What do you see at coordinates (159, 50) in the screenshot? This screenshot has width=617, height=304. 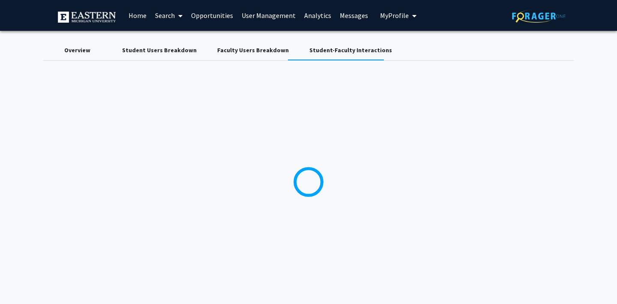 I see `div: Student Users Breakdown` at bounding box center [159, 50].